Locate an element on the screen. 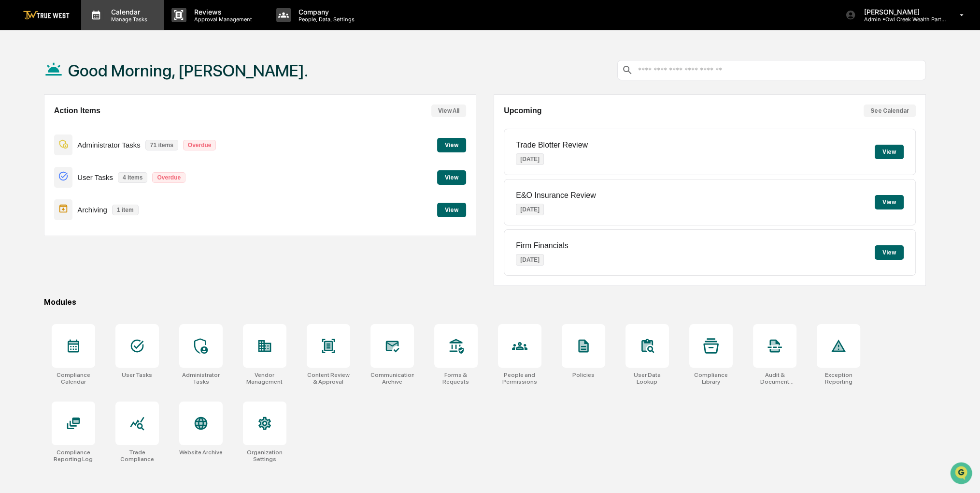 This screenshot has width=980, height=493. img: Sigrid Alegria is located at coordinates (17, 129).